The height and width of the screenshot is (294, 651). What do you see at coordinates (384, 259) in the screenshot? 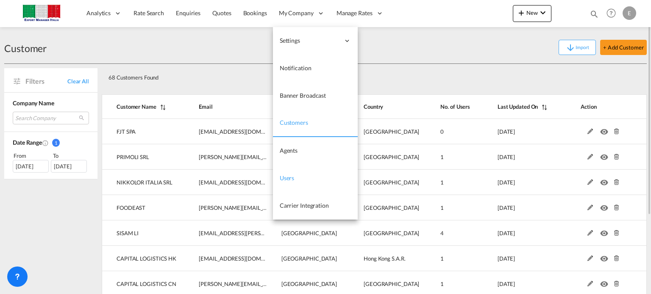
I see `span: Hong Kong S.A.R.` at bounding box center [384, 259].